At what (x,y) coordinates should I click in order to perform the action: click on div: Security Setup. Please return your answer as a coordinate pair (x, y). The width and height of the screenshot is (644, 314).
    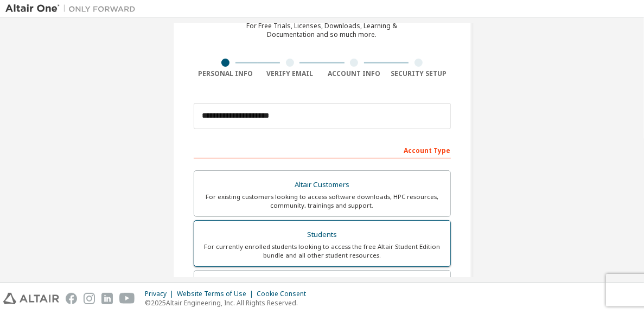
    Looking at the image, I should click on (418, 74).